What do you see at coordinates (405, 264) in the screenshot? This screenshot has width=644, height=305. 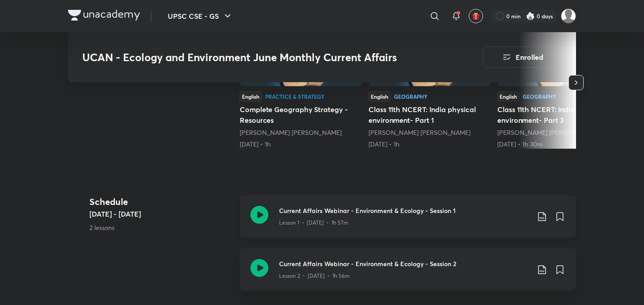 I see `h3: Current Affairs Webinar - Environment & Ecology - Session 2` at bounding box center [405, 264].